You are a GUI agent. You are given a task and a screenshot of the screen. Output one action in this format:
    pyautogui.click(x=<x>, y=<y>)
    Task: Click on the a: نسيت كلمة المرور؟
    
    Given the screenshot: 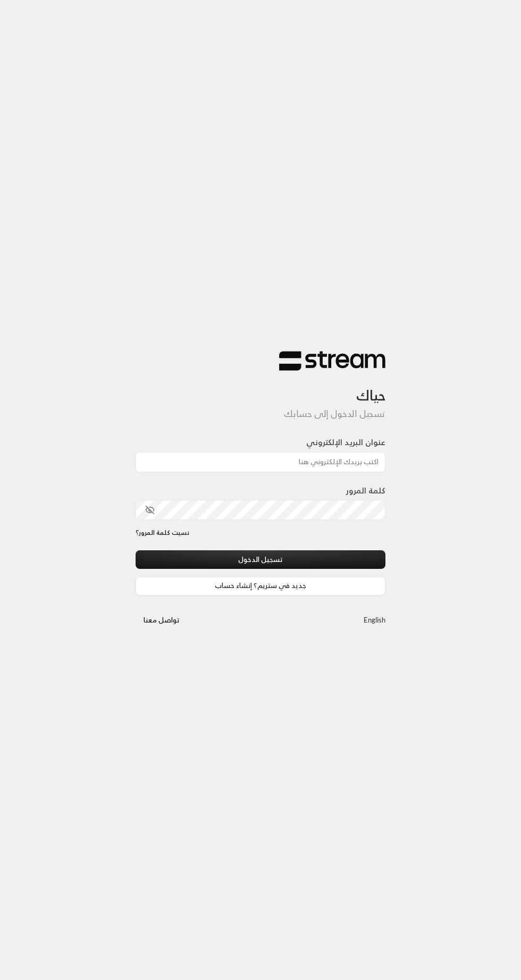 What is the action you would take?
    pyautogui.click(x=163, y=533)
    